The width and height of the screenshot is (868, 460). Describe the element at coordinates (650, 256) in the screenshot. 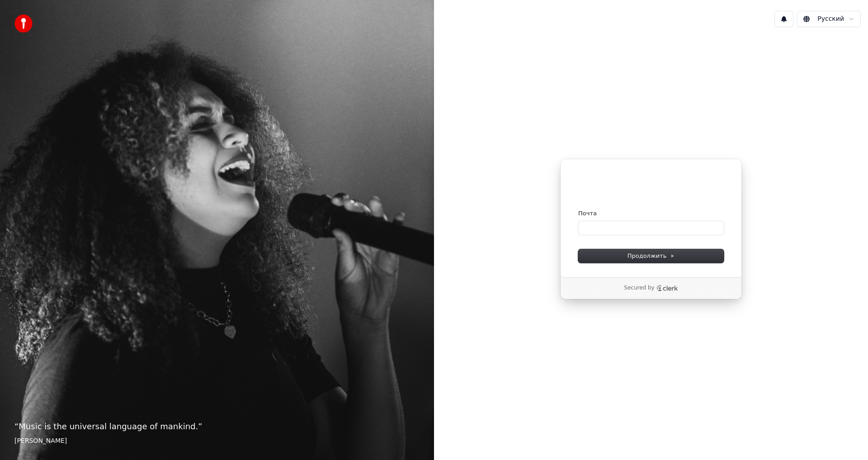

I see `button: Продолжить` at that location.